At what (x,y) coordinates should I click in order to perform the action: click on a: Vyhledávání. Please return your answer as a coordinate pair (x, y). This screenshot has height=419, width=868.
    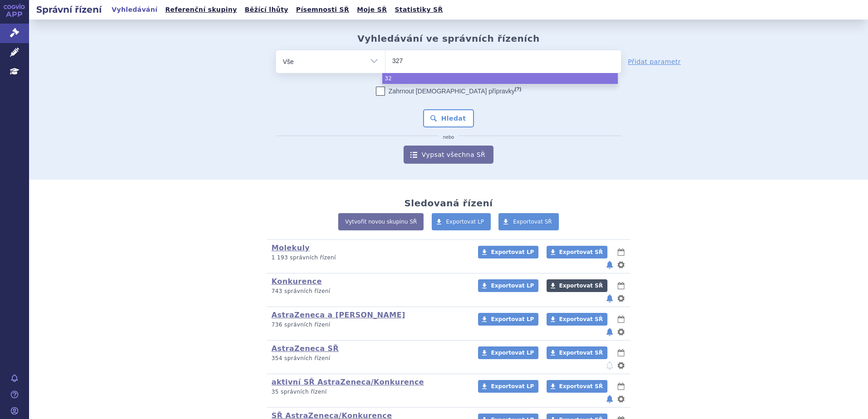
    Looking at the image, I should click on (134, 9).